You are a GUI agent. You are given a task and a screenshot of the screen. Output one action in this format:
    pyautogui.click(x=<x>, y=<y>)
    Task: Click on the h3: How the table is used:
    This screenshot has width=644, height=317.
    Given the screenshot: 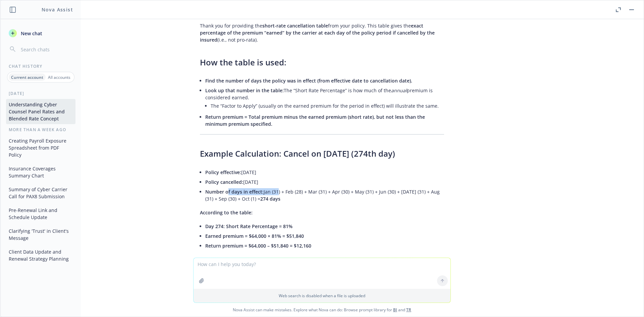 What is the action you would take?
    pyautogui.click(x=322, y=62)
    